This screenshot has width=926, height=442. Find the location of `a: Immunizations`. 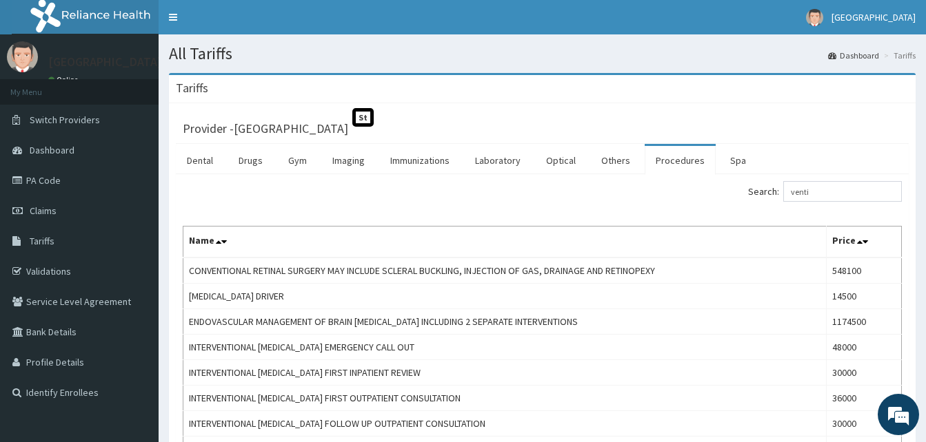

a: Immunizations is located at coordinates (420, 161).